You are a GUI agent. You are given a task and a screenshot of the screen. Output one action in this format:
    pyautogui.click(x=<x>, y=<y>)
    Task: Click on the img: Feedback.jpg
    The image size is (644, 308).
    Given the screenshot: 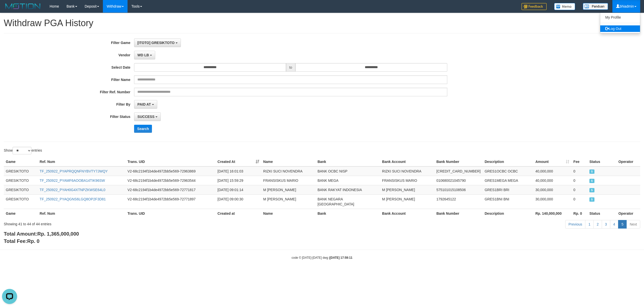 What is the action you would take?
    pyautogui.click(x=534, y=7)
    